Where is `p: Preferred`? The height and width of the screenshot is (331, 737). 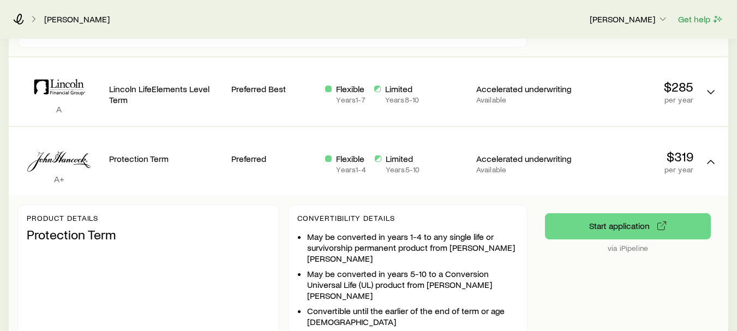
p: Preferred is located at coordinates (274, 159).